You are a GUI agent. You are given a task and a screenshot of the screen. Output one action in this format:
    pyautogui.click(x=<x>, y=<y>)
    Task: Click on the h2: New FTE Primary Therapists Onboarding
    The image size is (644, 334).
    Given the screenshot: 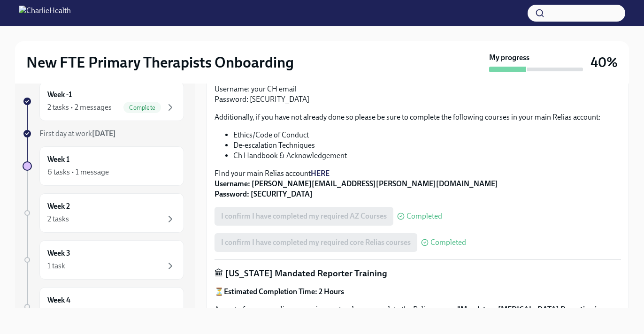 What is the action you would take?
    pyautogui.click(x=160, y=62)
    